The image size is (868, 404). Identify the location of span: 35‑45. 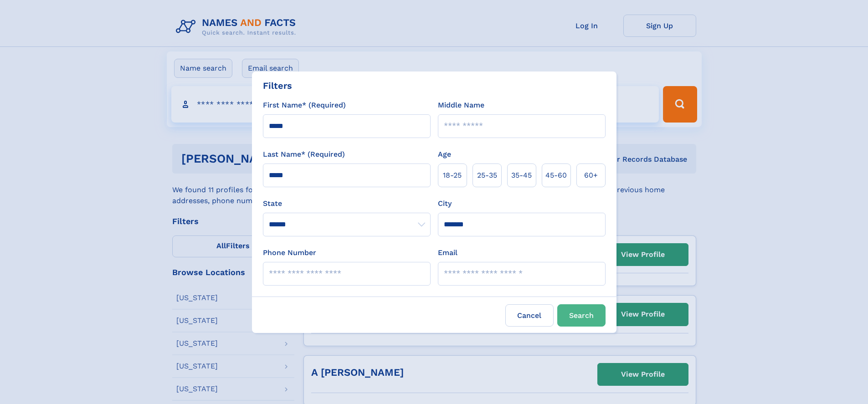
(521, 176).